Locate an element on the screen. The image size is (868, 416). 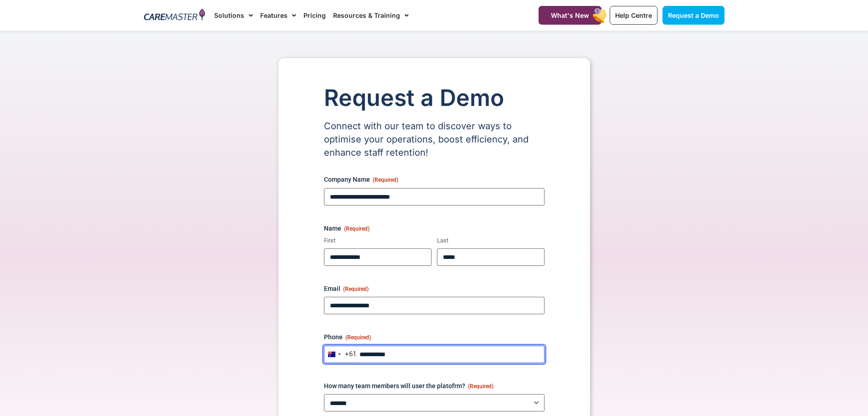
h1: Request a Demo is located at coordinates (434, 98).